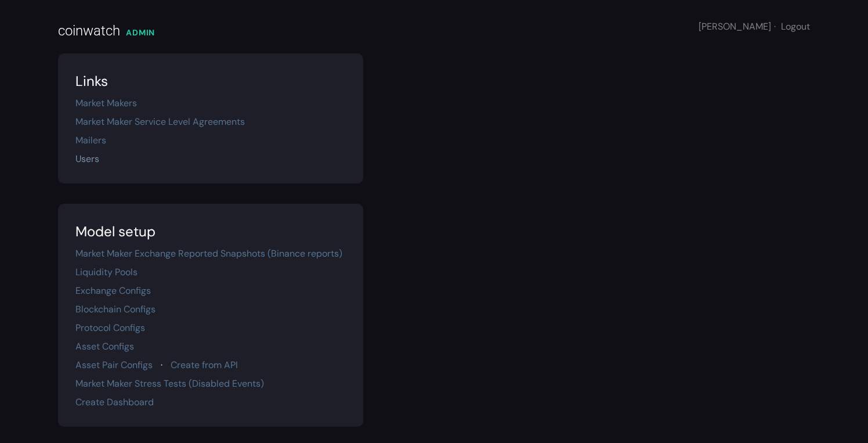 The height and width of the screenshot is (443, 868). Describe the element at coordinates (114, 364) in the screenshot. I see `a: Asset Pair Configs` at that location.